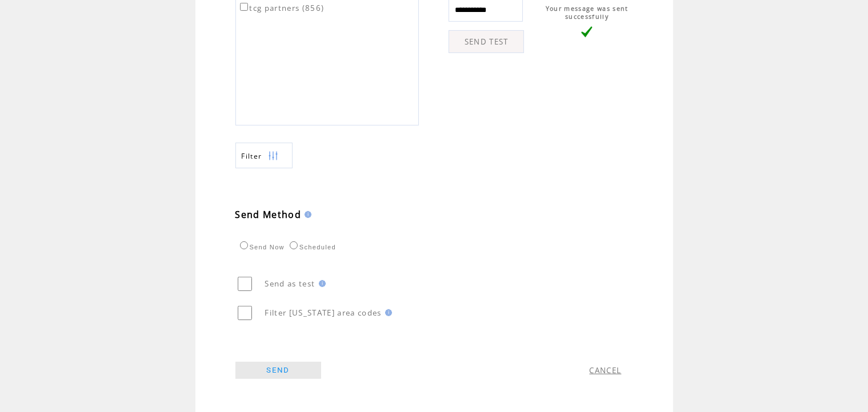 This screenshot has height=412, width=868. I want to click on label: Send Now, so click(261, 247).